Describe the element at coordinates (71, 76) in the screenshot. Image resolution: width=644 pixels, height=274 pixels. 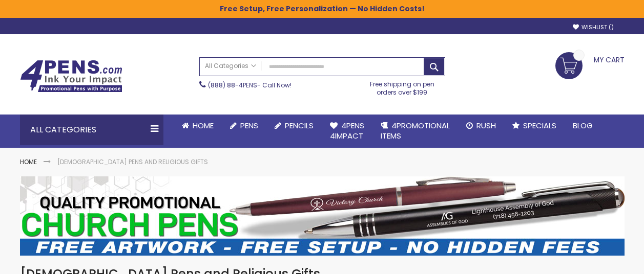
I see `img: 4Pens Custom Pens and Promotional Products` at that location.